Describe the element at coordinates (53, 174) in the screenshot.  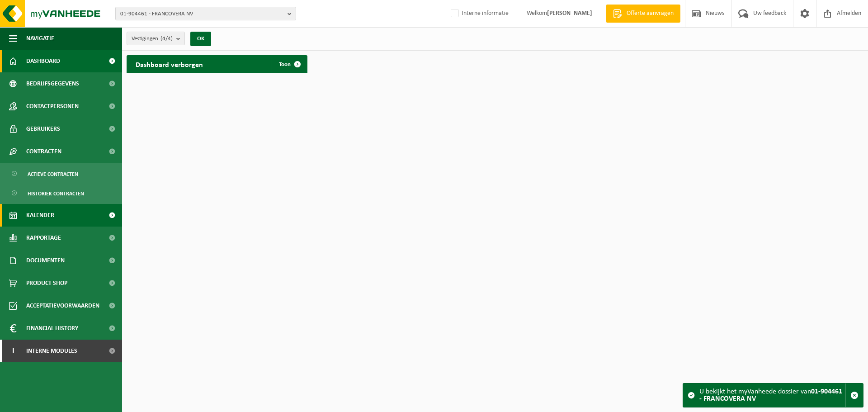
I see `span: Actieve contracten` at that location.